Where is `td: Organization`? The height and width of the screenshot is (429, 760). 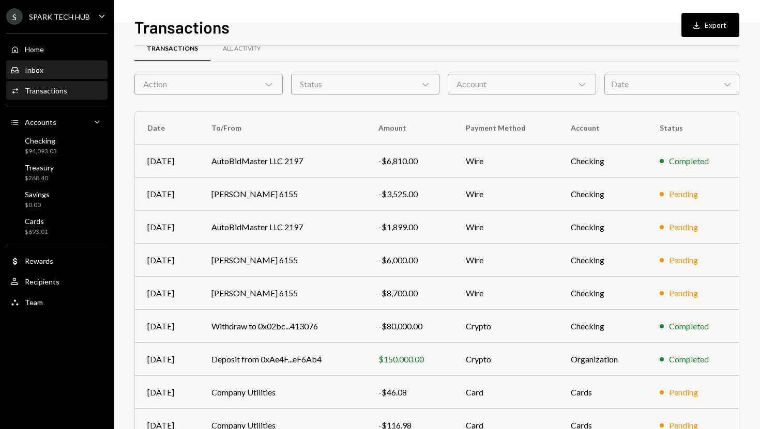 td: Organization is located at coordinates (602, 360).